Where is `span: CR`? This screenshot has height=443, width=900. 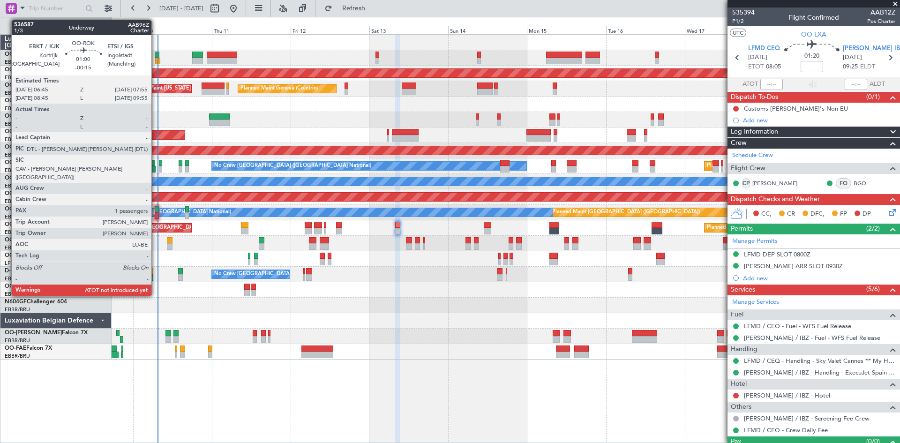
span: CR is located at coordinates (791, 214).